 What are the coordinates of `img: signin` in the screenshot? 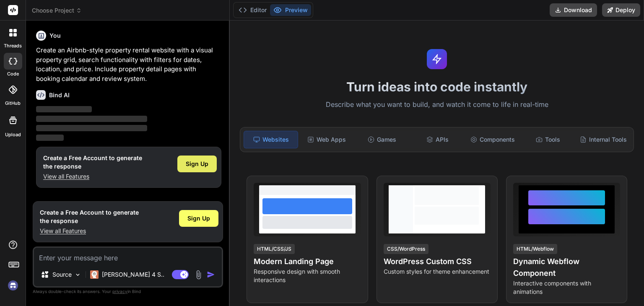 It's located at (13, 286).